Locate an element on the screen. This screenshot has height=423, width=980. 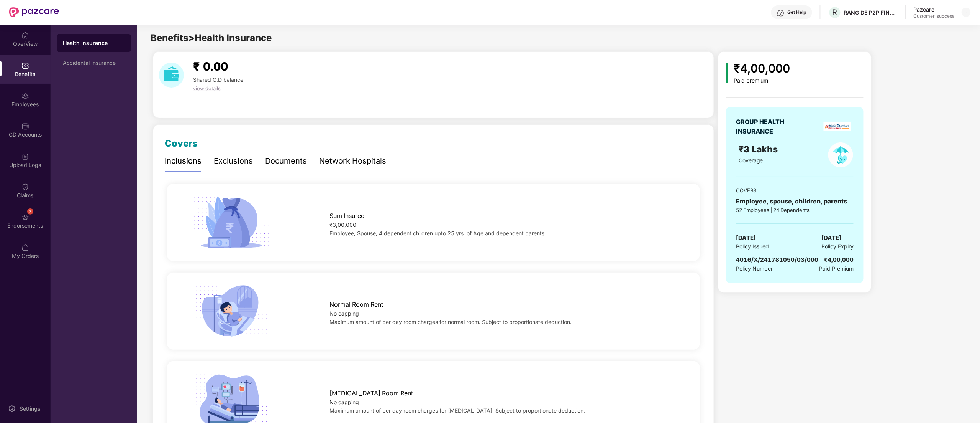
img: svg+xml;base64,PHN2ZyBpZD0iU2V0dGluZy0yMHgyMCIgeG1sbnM9Imh0dHA6Ly93d3cudzMub3JnLzIwMDAvc3ZnIiB3aW... is located at coordinates (12, 409).